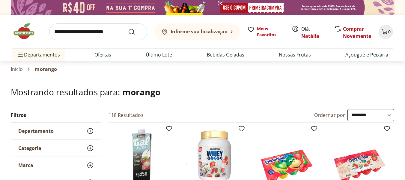  What do you see at coordinates (20, 55) in the screenshot?
I see `button: Menu` at bounding box center [20, 55].